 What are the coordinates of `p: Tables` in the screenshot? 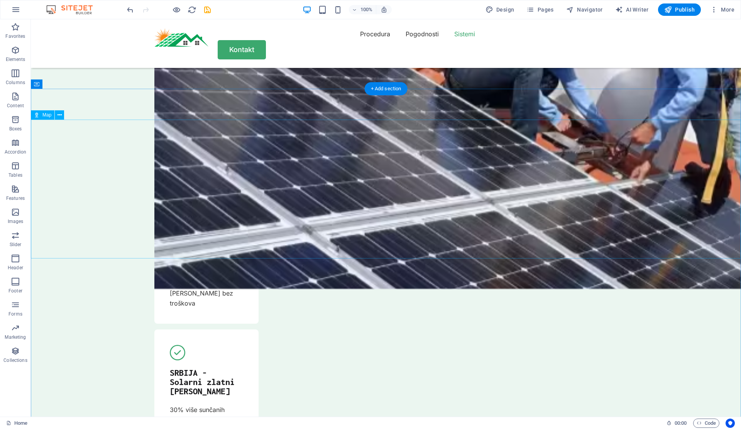 It's located at (15, 175).